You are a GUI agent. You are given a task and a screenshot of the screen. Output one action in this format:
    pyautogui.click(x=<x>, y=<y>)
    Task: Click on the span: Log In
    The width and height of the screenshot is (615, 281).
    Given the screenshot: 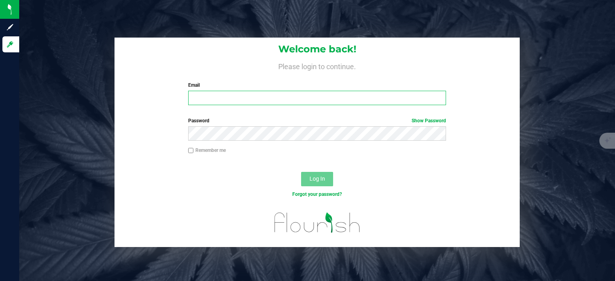 What is the action you would take?
    pyautogui.click(x=317, y=179)
    